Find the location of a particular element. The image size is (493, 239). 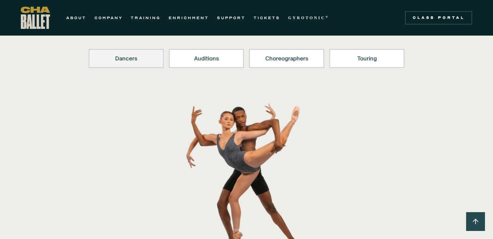

a: TICKETS is located at coordinates (267, 18).